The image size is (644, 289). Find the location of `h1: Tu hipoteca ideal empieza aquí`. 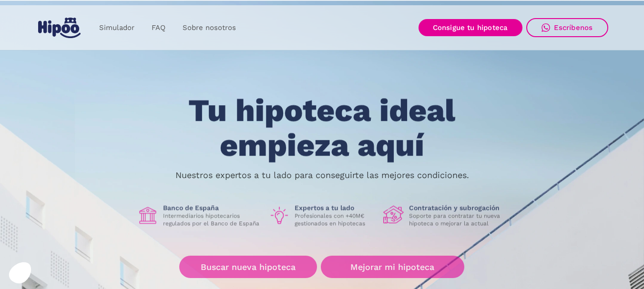

h1: Tu hipoteca ideal empieza aquí is located at coordinates (322, 128).